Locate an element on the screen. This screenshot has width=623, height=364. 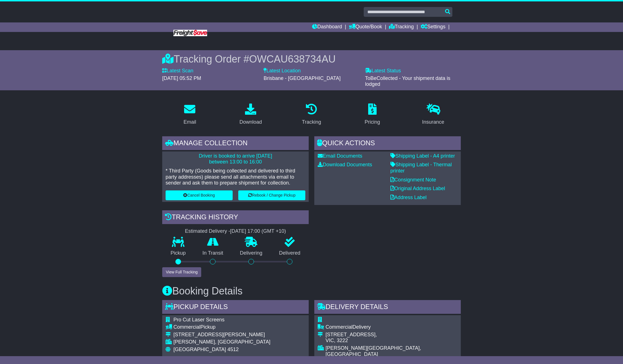
button: Cancel Booking is located at coordinates (199, 195).